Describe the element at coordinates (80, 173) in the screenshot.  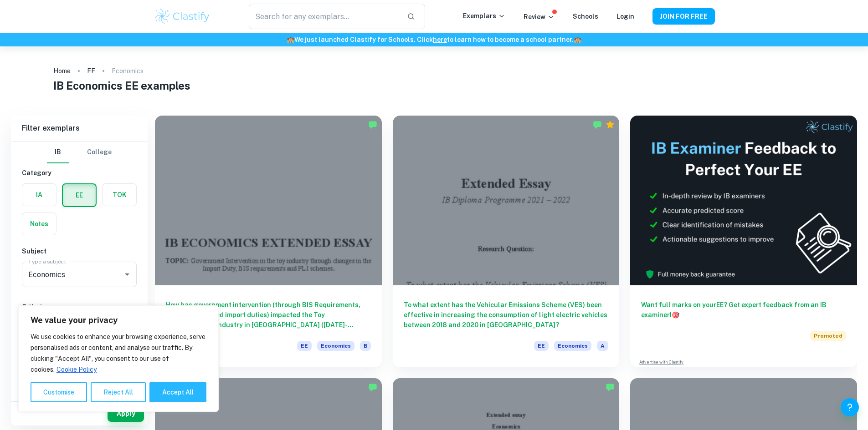
I see `h6: Category` at that location.